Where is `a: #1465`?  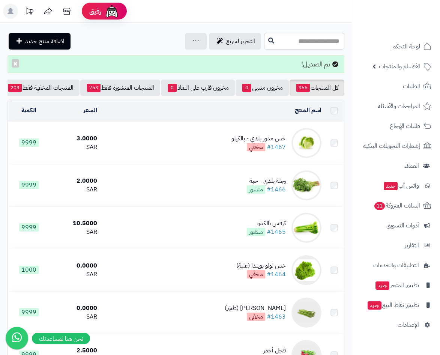
a: #1465 is located at coordinates (276, 232).